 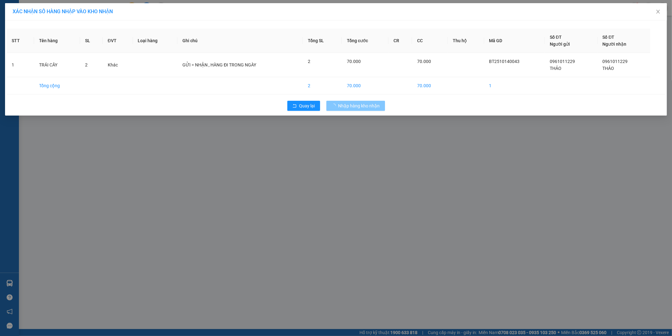 I want to click on th: Ghi chú, so click(x=240, y=41).